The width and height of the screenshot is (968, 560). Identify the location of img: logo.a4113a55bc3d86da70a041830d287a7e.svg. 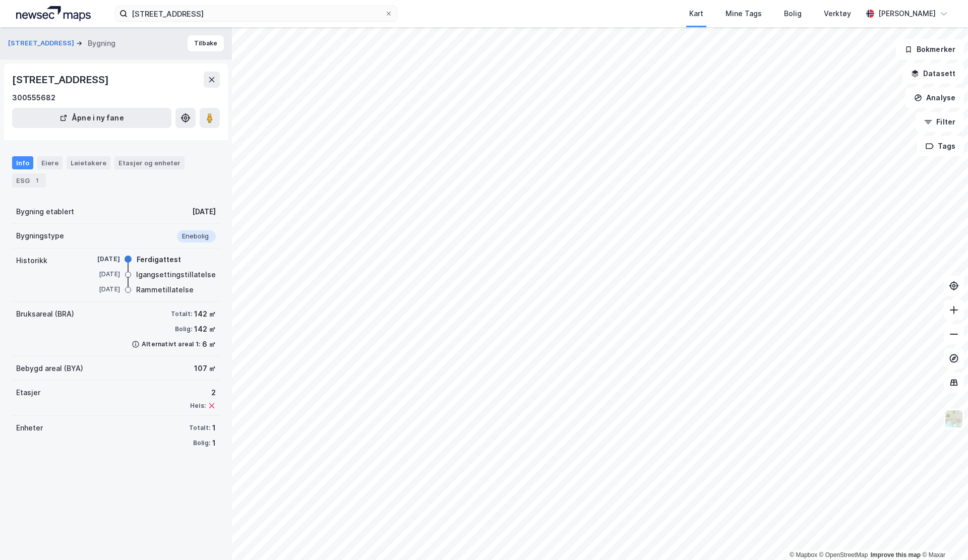
(53, 14).